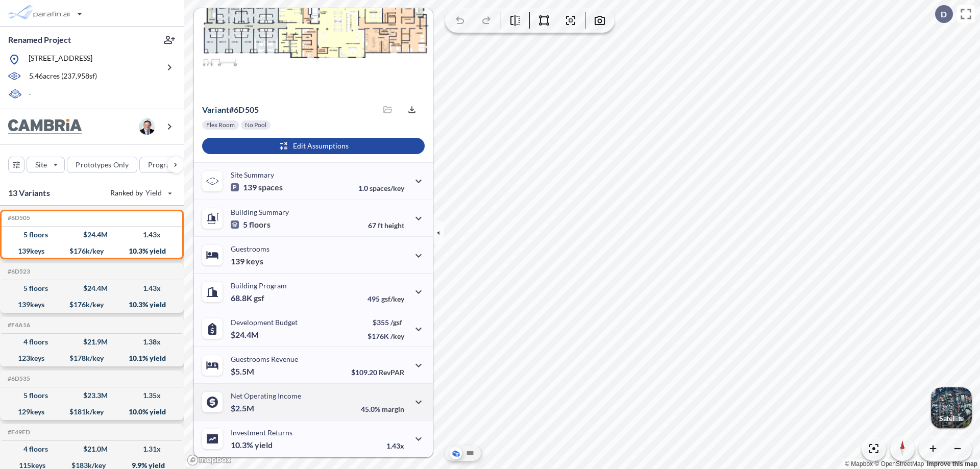  I want to click on p: Satellite, so click(951, 418).